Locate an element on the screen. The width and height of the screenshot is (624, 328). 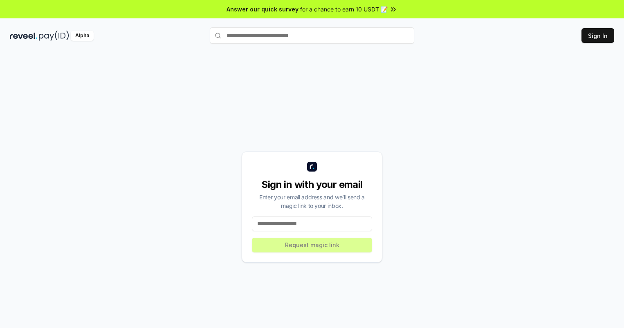
span: for a chance to earn 10 USDT 📝 is located at coordinates (344, 9).